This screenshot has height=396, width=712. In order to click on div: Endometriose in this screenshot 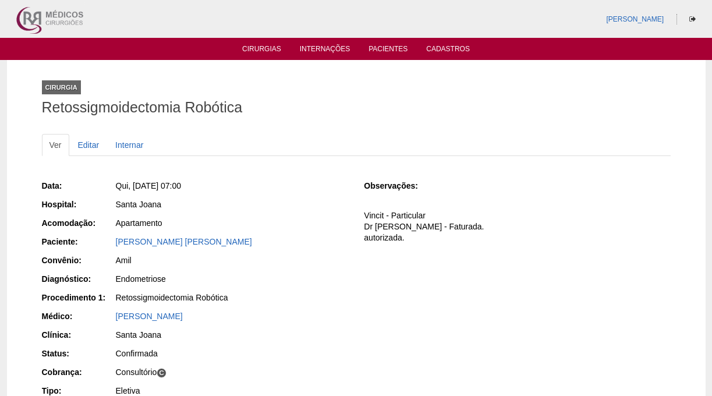, I will do `click(232, 279)`.